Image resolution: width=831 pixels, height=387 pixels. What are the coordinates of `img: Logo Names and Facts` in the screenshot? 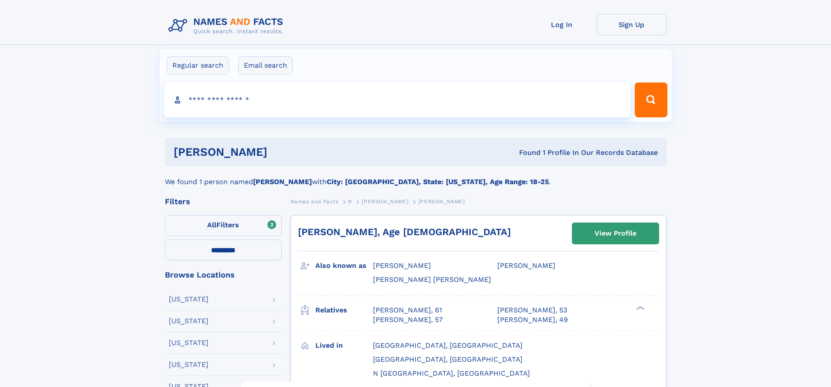 It's located at (228, 26).